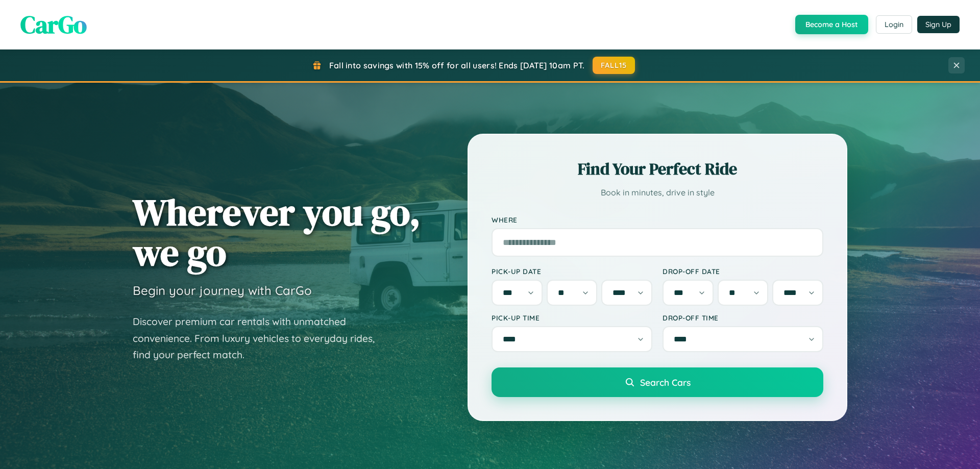 The width and height of the screenshot is (980, 469). What do you see at coordinates (222, 290) in the screenshot?
I see `h3: Begin your journey with CarGo` at bounding box center [222, 290].